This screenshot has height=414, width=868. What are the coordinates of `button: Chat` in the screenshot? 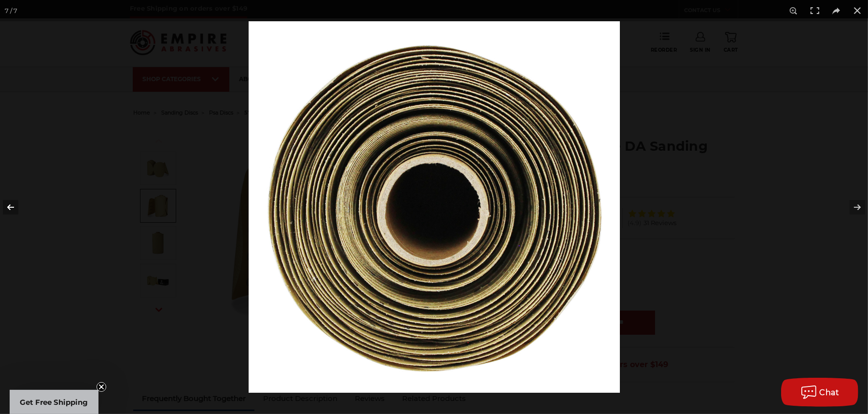 It's located at (820, 392).